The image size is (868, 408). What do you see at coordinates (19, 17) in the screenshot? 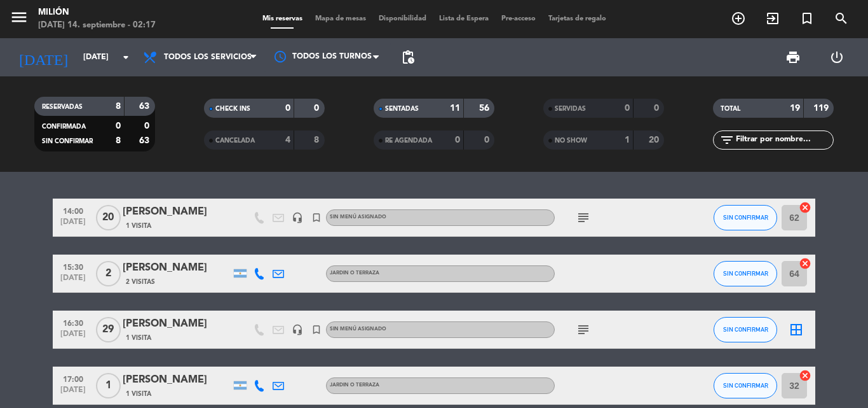
I see `i: menu` at bounding box center [19, 17].